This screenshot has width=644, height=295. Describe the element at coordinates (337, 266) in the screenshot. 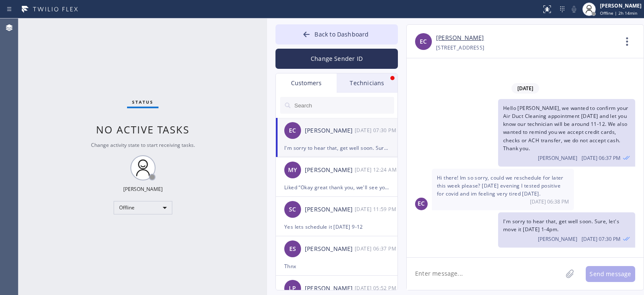

I see `div: Thnx` at that location.